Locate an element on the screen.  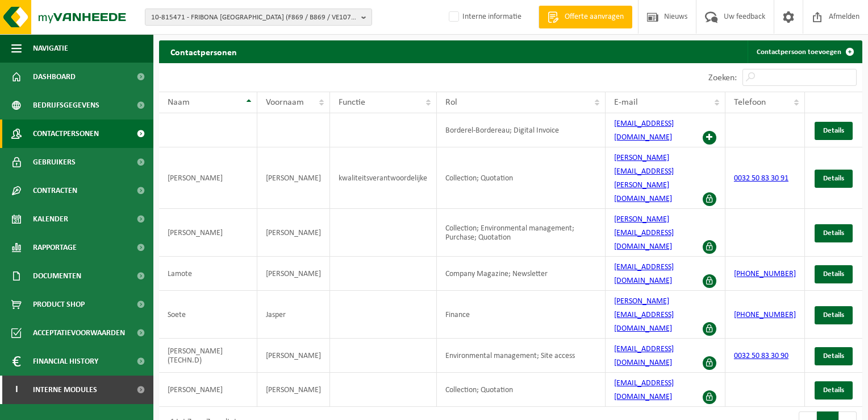
label: Interne informatie is located at coordinates (484, 17).